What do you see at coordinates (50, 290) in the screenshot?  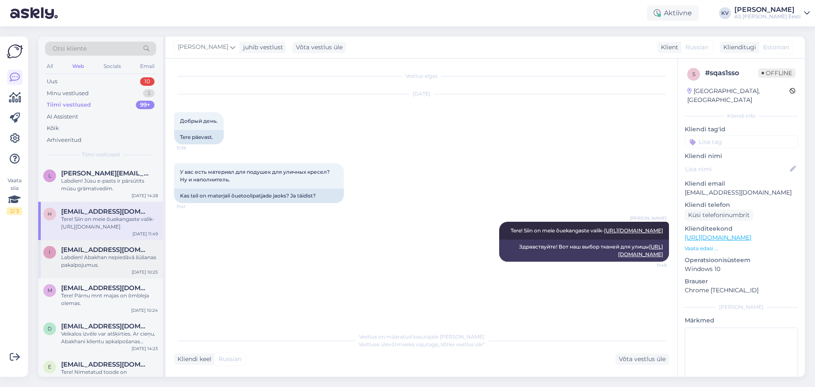 I see `span: m` at bounding box center [50, 290].